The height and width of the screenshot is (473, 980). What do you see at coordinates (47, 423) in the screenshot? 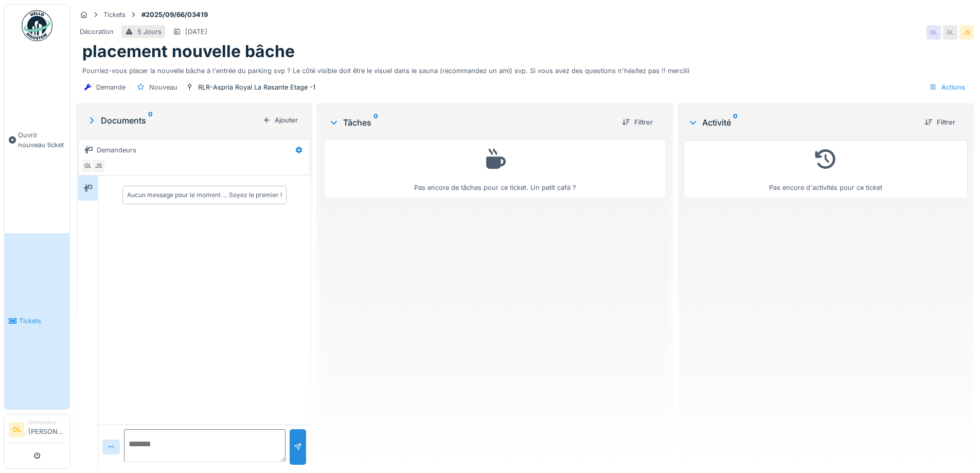
I see `div: Demandeur` at bounding box center [47, 423].